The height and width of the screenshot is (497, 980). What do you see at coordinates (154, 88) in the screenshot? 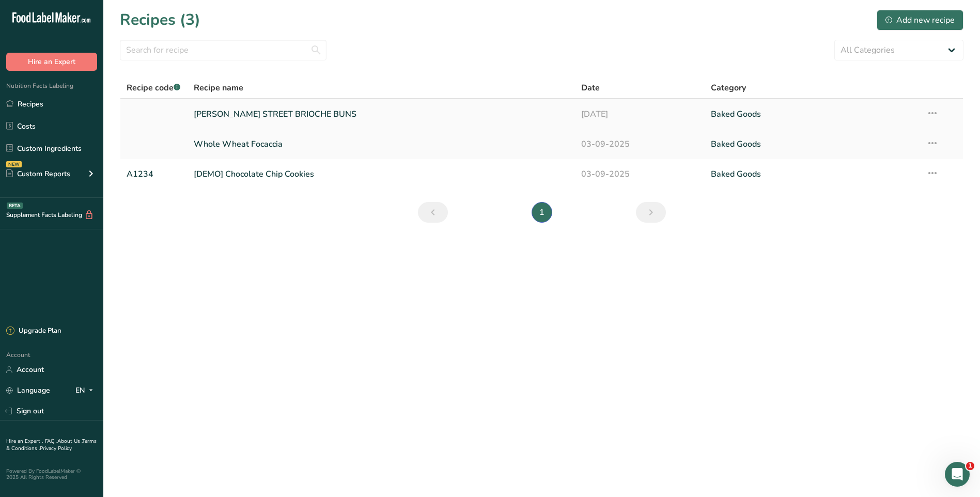
I see `span: Recipe code` at bounding box center [154, 88].